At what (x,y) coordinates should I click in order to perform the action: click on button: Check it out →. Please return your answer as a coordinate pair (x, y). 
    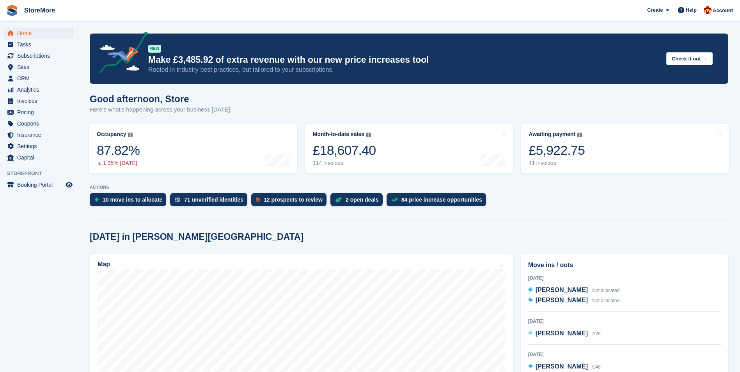
    Looking at the image, I should click on (690, 59).